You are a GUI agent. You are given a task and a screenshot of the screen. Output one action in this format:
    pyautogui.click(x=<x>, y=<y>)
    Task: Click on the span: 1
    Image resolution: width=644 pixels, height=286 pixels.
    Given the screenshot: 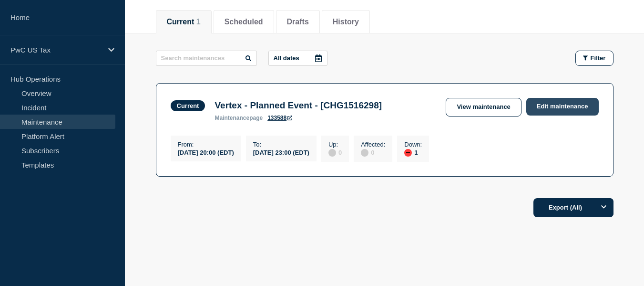 What is the action you would take?
    pyautogui.click(x=198, y=21)
    